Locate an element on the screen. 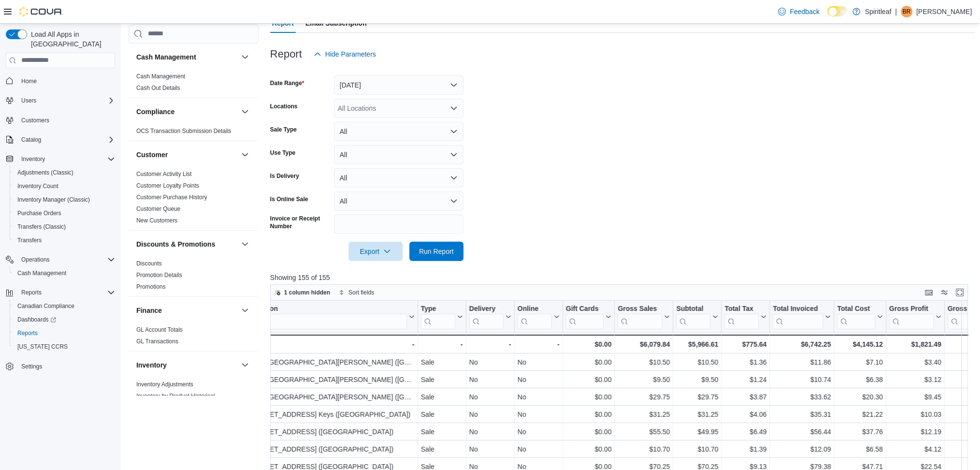 This screenshot has height=470, width=980. h3: Compliance is located at coordinates (155, 112).